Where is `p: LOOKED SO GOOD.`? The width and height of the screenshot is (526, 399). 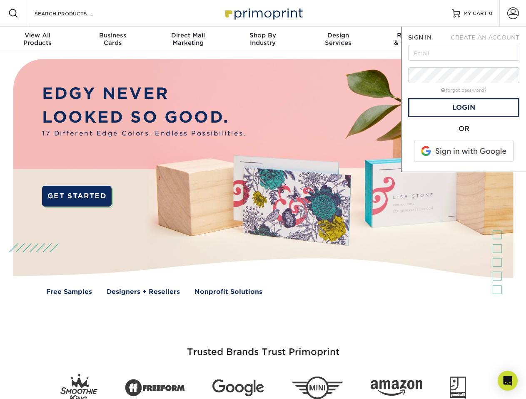
p: LOOKED SO GOOD. is located at coordinates (144, 117).